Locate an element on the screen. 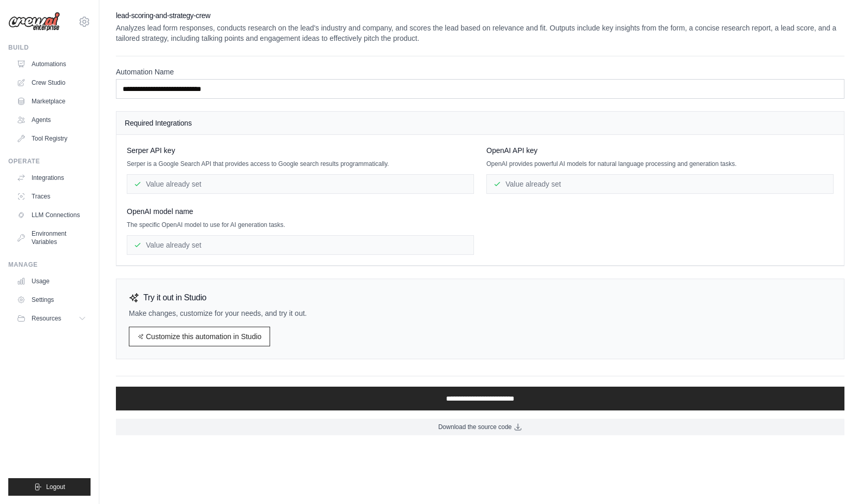  p: The specific OpenAI model to use for AI generation tasks. is located at coordinates (300, 225).